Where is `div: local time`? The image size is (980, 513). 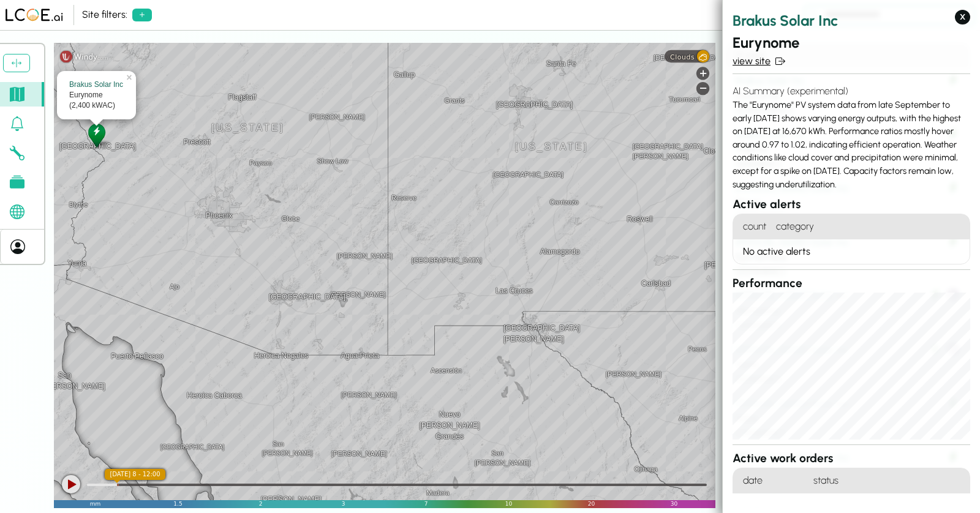 div: local time is located at coordinates (135, 474).